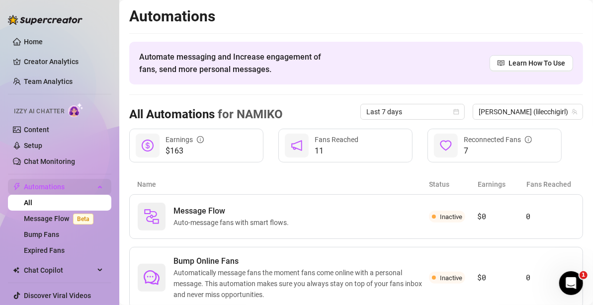 The width and height of the screenshot is (593, 305). What do you see at coordinates (337, 151) in the screenshot?
I see `span: 11` at bounding box center [337, 151].